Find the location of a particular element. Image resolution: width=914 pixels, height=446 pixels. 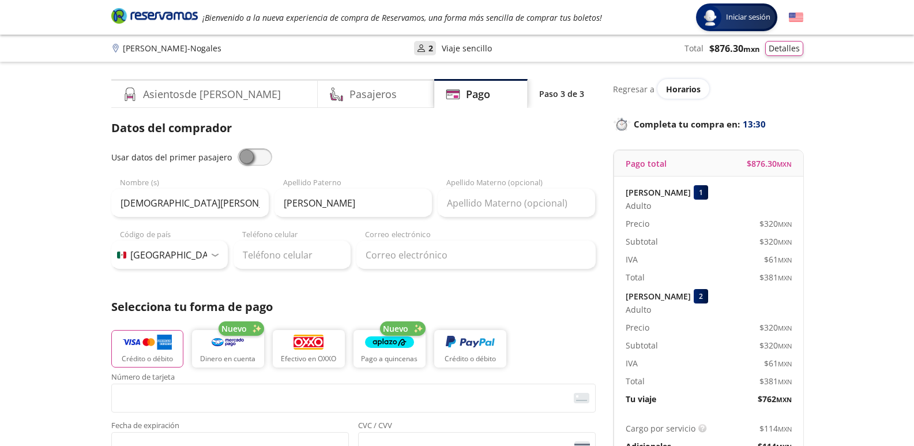

h4: Pago is located at coordinates (478, 94).